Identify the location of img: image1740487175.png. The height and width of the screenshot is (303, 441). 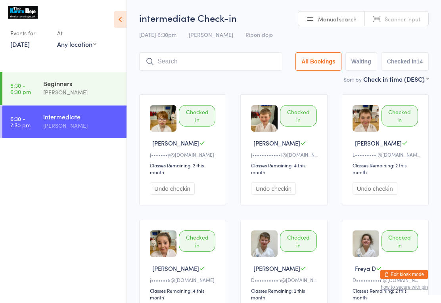
(264, 118).